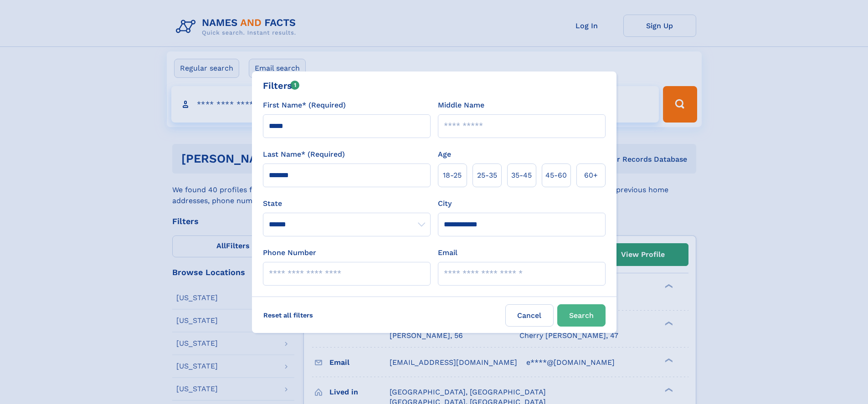  I want to click on span: 18‑25, so click(452, 175).